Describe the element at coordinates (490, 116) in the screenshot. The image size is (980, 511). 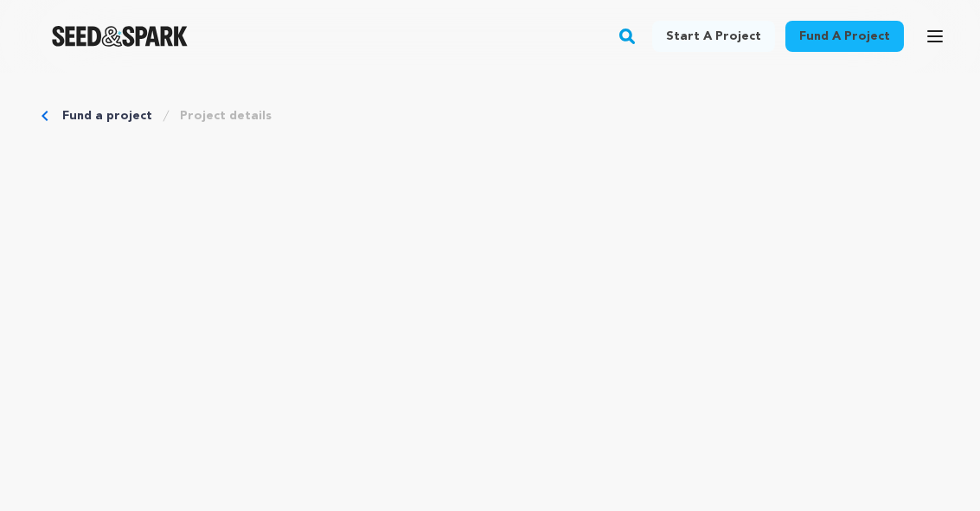
I see `div: Breadcrumb` at that location.